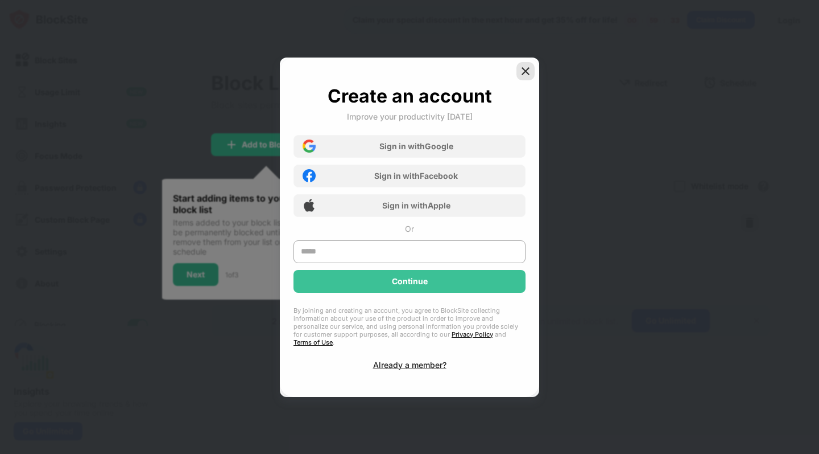 Image resolution: width=819 pixels, height=454 pixels. What do you see at coordinates (410, 228) in the screenshot?
I see `div: Or` at bounding box center [410, 228].